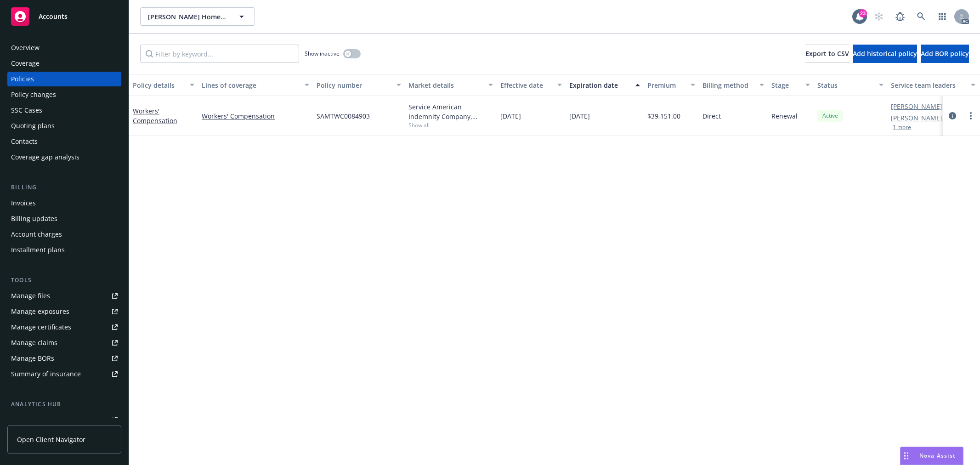  What do you see at coordinates (65, 94) in the screenshot?
I see `a: Policy changes` at bounding box center [65, 94].